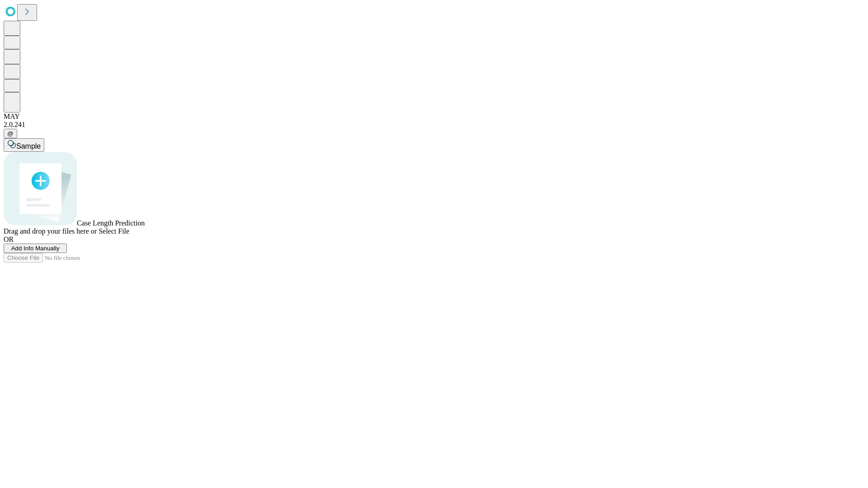  Describe the element at coordinates (110, 223) in the screenshot. I see `span: Case Length Prediction` at that location.